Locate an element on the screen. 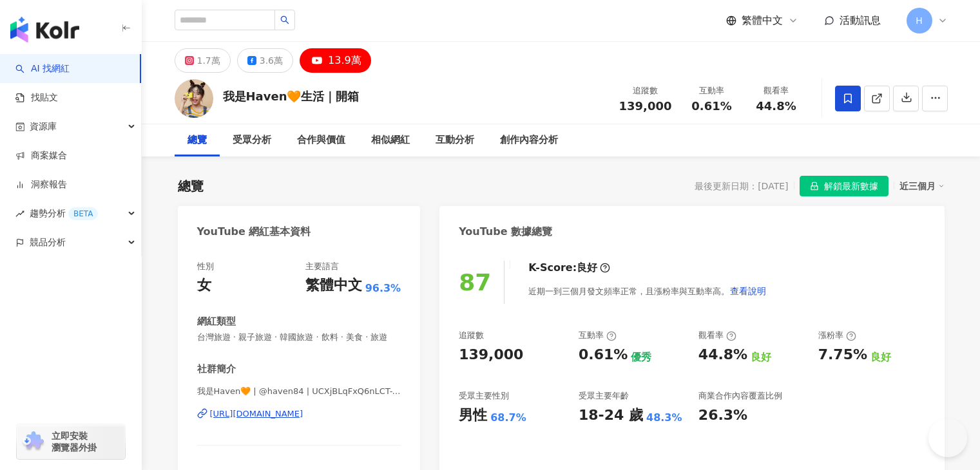 The width and height of the screenshot is (980, 470). span: 繁體中文 is located at coordinates (762, 21).